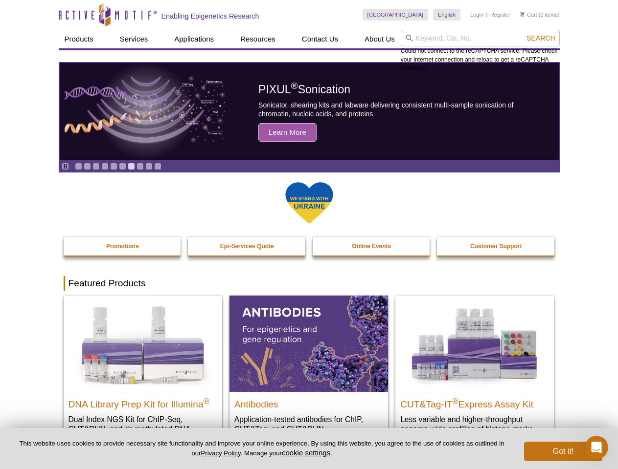  What do you see at coordinates (379, 39) in the screenshot?
I see `a: About Us` at bounding box center [379, 39].